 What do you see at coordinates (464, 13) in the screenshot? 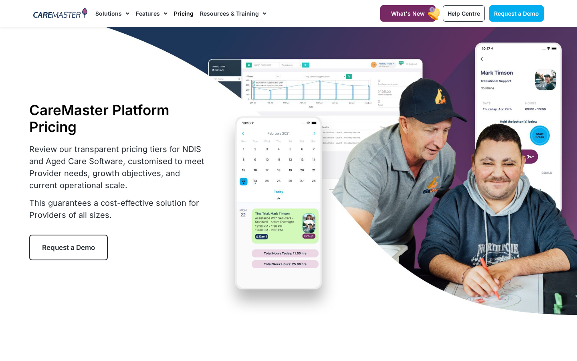
I see `a: Help Centre` at bounding box center [464, 13].